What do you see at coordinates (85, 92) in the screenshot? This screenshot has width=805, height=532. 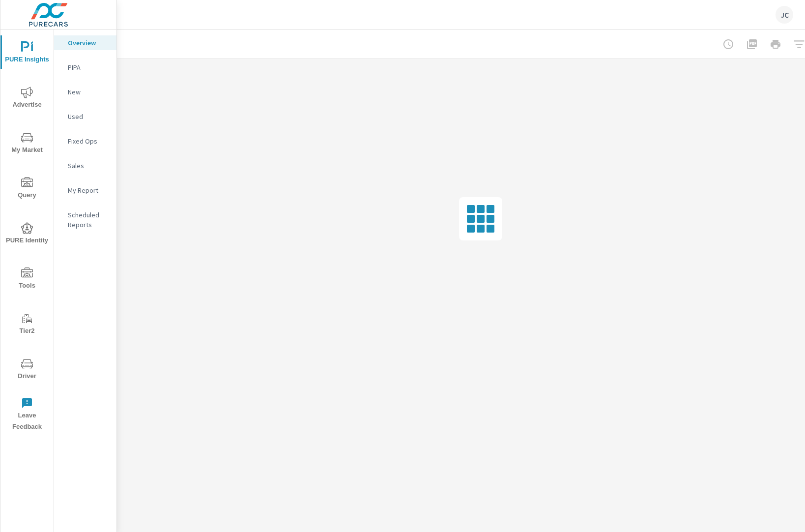 I see `div: New` at bounding box center [85, 92].